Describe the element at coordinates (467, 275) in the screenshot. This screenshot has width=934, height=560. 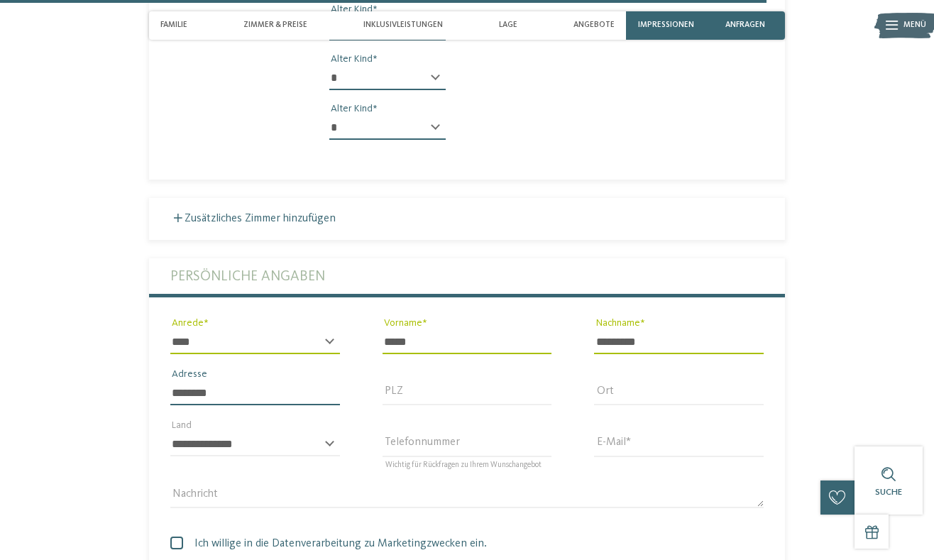
I see `label: Persönliche Angaben` at that location.